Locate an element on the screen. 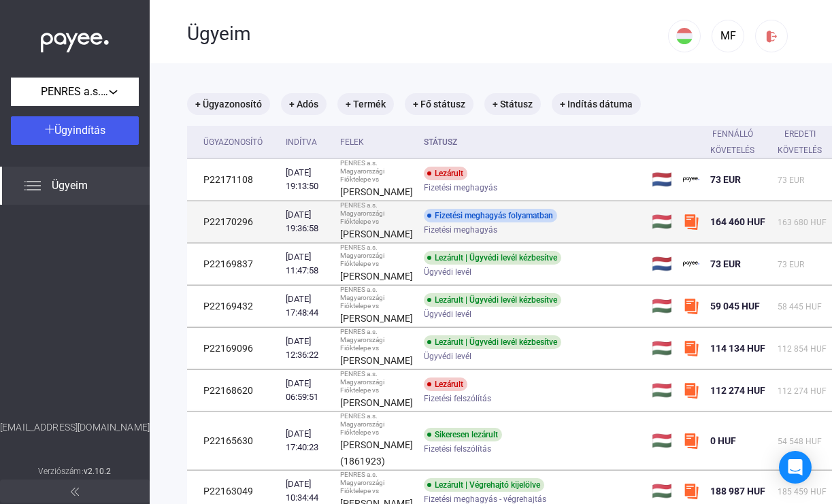  mat-chip: + Fő státusz is located at coordinates (439, 104).